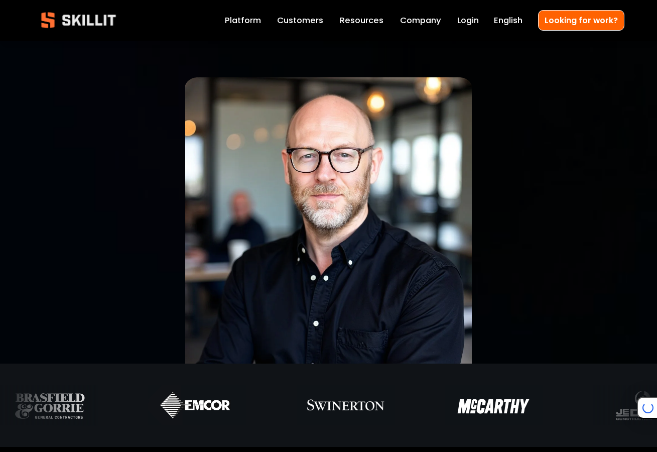 The height and width of the screenshot is (452, 657). Describe the element at coordinates (362, 20) in the screenshot. I see `span: Resources` at that location.